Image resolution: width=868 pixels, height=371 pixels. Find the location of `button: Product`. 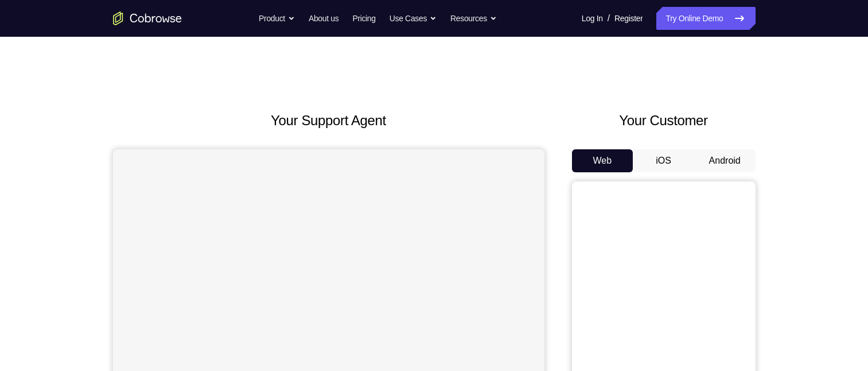

button: Product is located at coordinates (276, 19).